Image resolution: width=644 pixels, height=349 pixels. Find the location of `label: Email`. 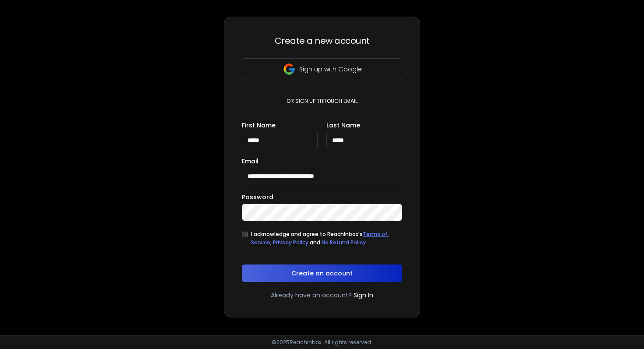

label: Email is located at coordinates (250, 161).